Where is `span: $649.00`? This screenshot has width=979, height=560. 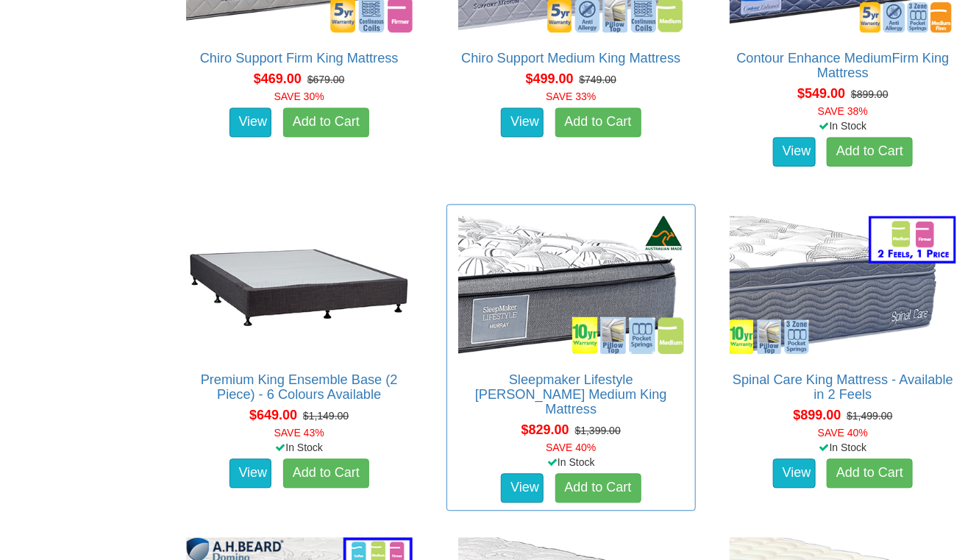
span: $649.00 is located at coordinates (273, 415).